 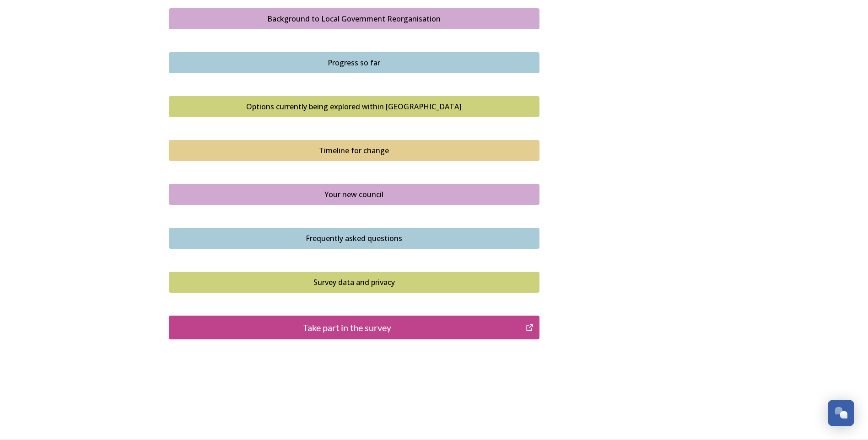 I want to click on div: Frequently asked questions, so click(x=354, y=238).